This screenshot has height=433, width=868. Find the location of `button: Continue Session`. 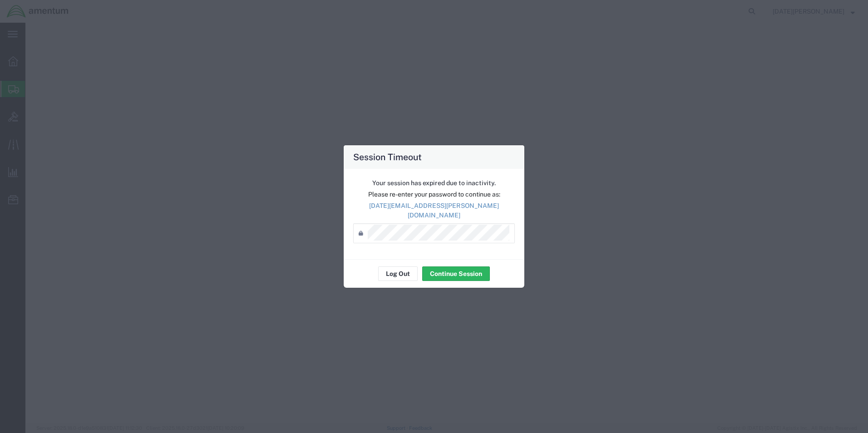

button: Continue Session is located at coordinates (456, 274).